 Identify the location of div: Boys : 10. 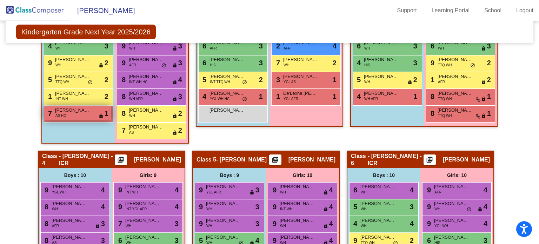
(384, 175).